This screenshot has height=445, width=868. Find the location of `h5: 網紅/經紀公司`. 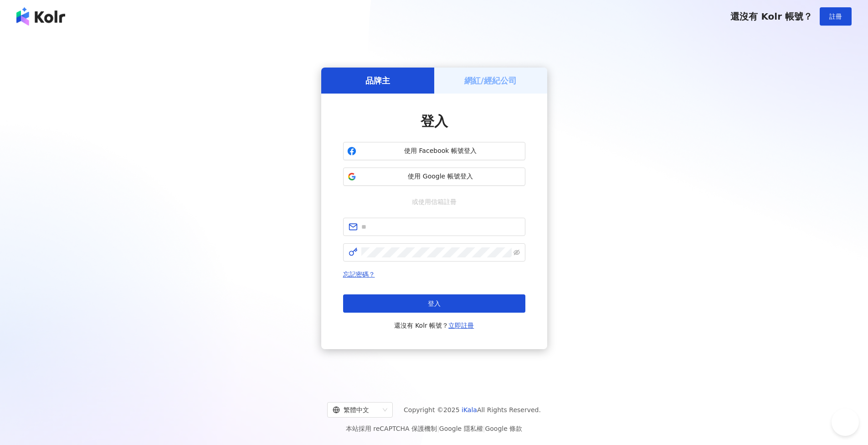

h5: 網紅/經紀公司 is located at coordinates (490, 80).